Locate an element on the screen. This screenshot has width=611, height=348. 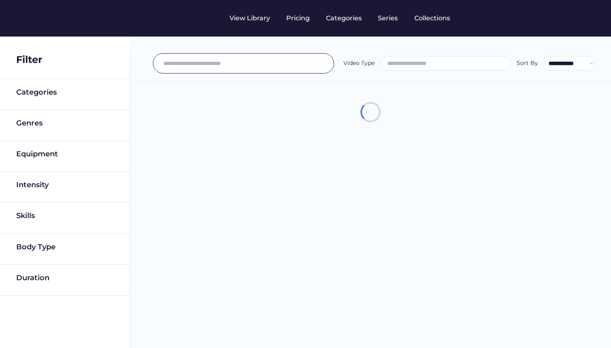
div: Equipment is located at coordinates (37, 154).